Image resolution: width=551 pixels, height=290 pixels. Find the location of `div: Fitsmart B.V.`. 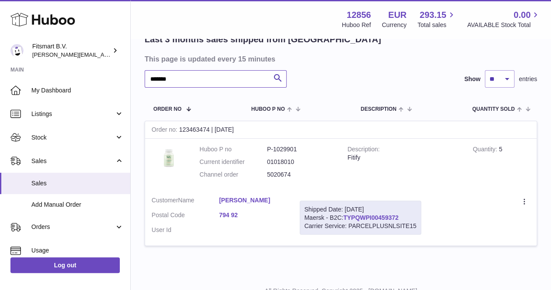

div: Fitsmart B.V. is located at coordinates (71, 51).